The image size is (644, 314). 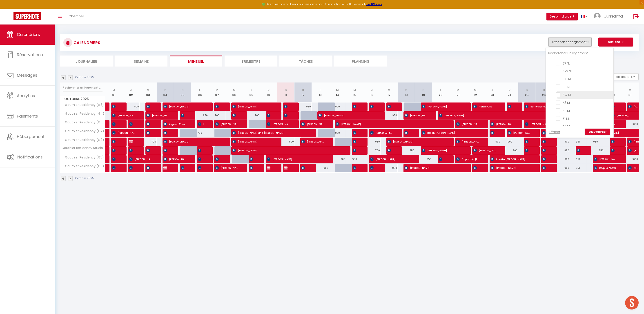 What do you see at coordinates (536, 107) in the screenshot?
I see `span: bettioui jihane` at bounding box center [536, 107].